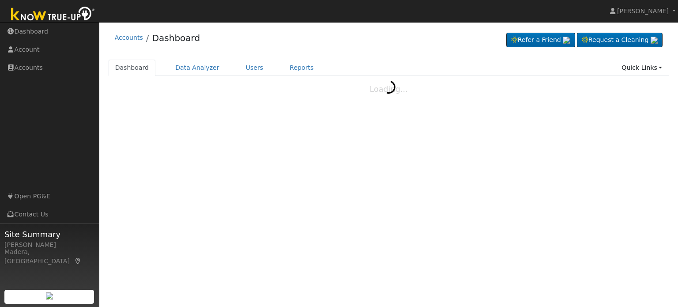  I want to click on span: Site Summary, so click(49, 234).